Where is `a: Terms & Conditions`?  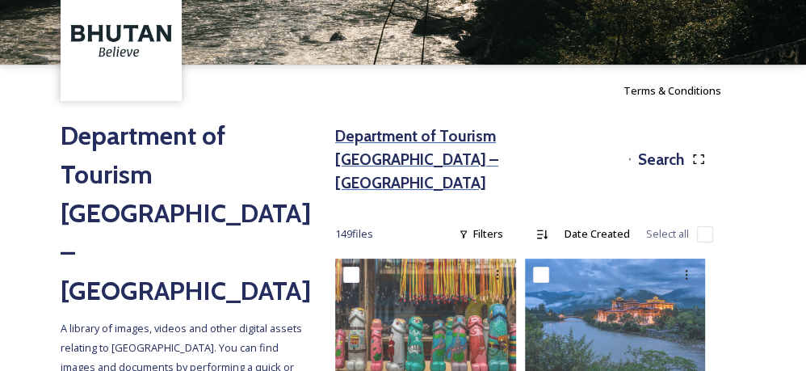 a: Terms & Conditions is located at coordinates (684, 90).